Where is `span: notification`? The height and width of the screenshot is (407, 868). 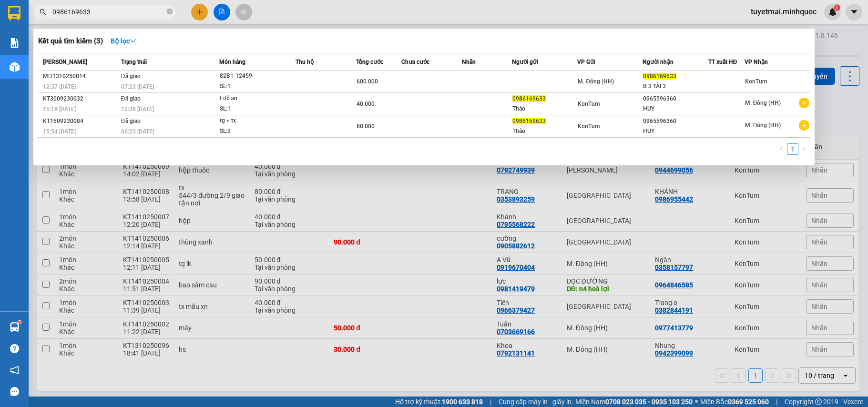 span: notification is located at coordinates (14, 370).